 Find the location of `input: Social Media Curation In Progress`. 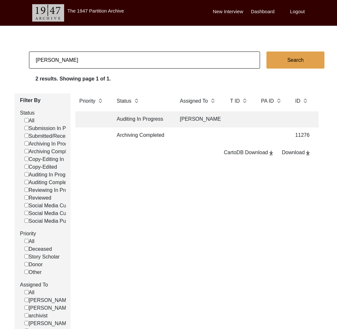

input: Social Media Curation In Progress is located at coordinates (26, 205).